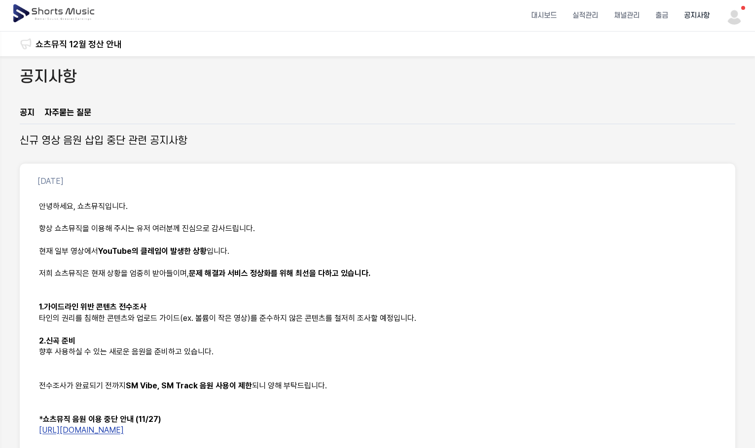 The height and width of the screenshot is (448, 755). What do you see at coordinates (697, 15) in the screenshot?
I see `li: 공지사항` at bounding box center [697, 15].